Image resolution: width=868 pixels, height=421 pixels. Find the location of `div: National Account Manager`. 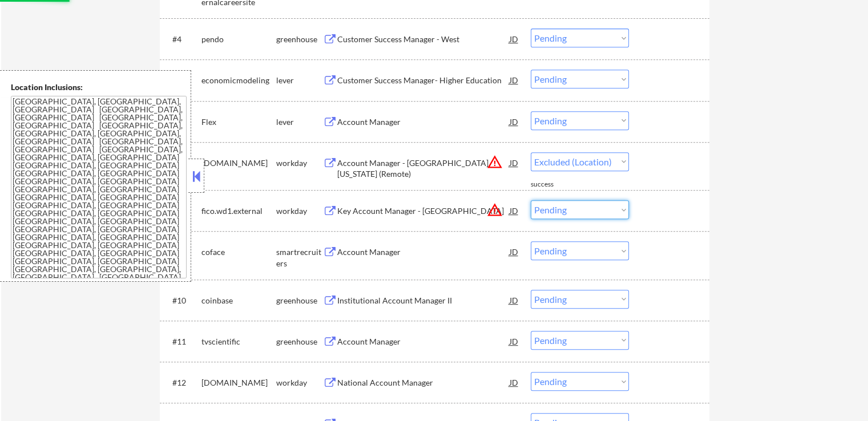

div: National Account Manager is located at coordinates (423, 383).